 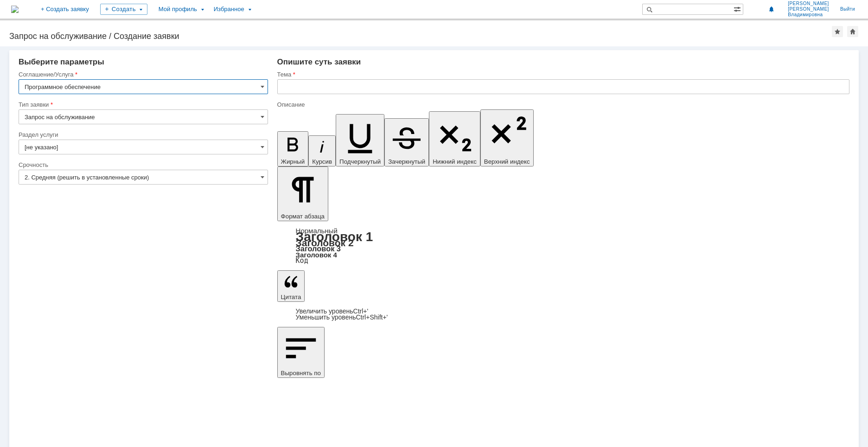 What do you see at coordinates (361, 311) in the screenshot?
I see `span: Ctrl+'` at bounding box center [361, 311].